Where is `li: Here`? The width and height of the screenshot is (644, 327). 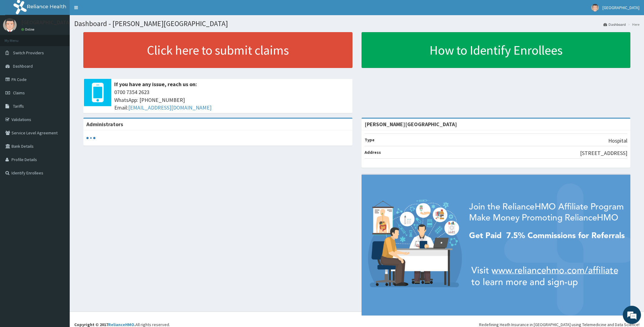 li: Here is located at coordinates (633, 24).